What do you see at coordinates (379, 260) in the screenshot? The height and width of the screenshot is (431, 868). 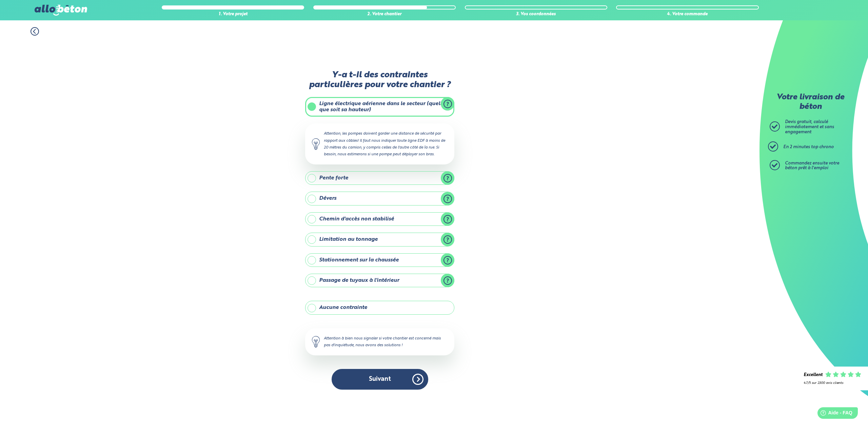 I see `label: Stationnement sur la chaussée` at bounding box center [379, 260].